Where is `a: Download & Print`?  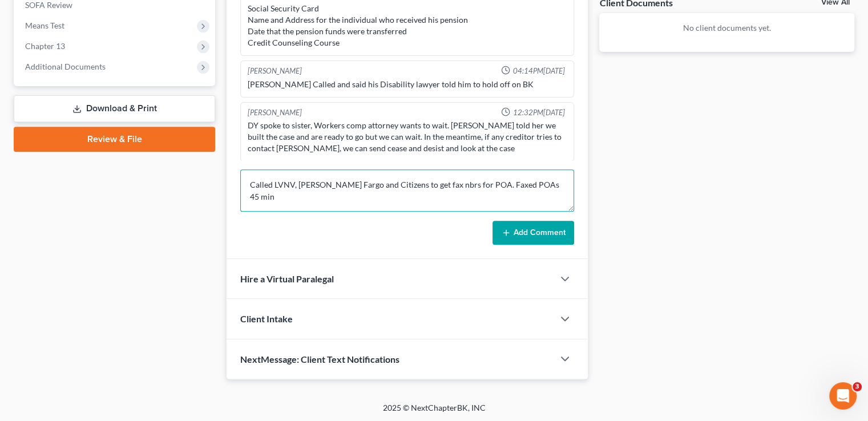 a: Download & Print is located at coordinates (114, 108).